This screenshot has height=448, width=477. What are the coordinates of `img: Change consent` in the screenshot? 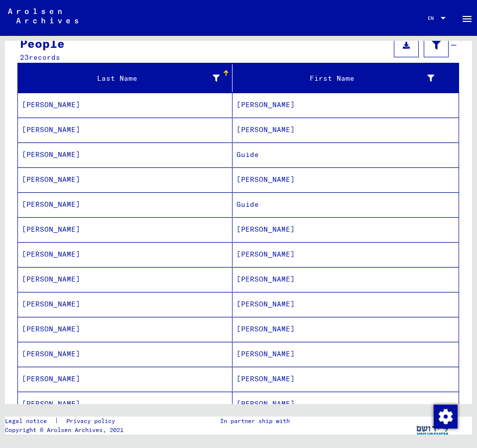 It's located at (446, 417).